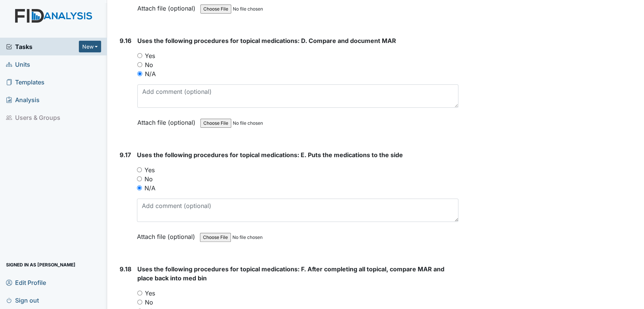 The height and width of the screenshot is (309, 644). I want to click on label: 9.16, so click(125, 41).